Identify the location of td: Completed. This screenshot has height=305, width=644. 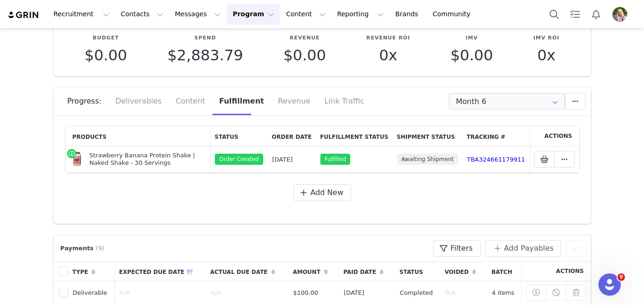
(418, 292).